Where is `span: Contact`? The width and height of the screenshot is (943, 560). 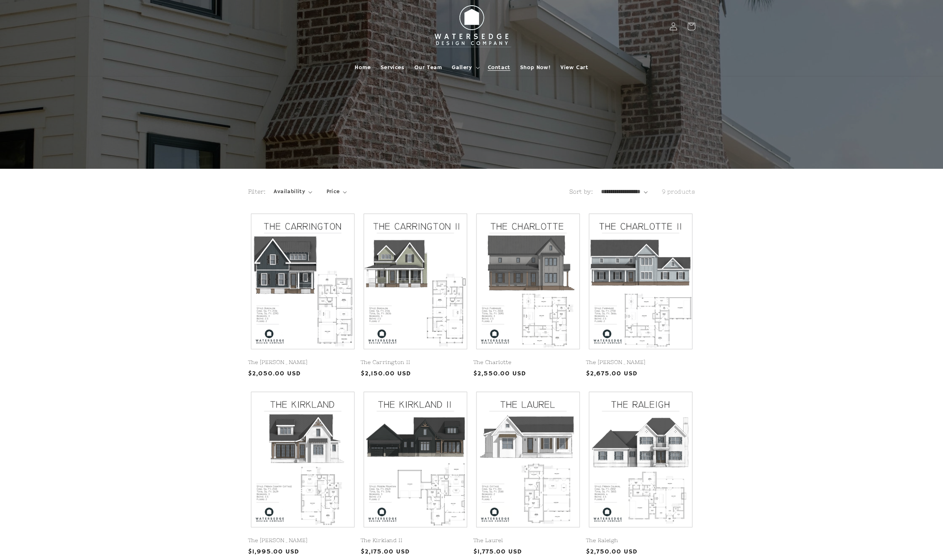 span: Contact is located at coordinates (499, 68).